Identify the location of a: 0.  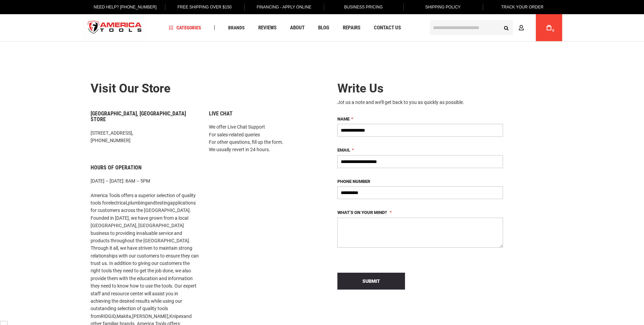
(549, 28).